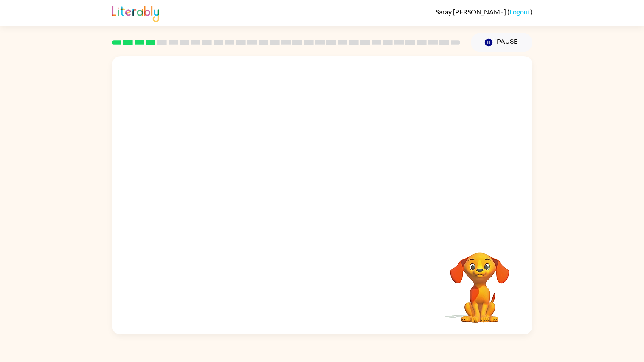 The image size is (644, 362). Describe the element at coordinates (520, 11) in the screenshot. I see `a: Logout` at that location.